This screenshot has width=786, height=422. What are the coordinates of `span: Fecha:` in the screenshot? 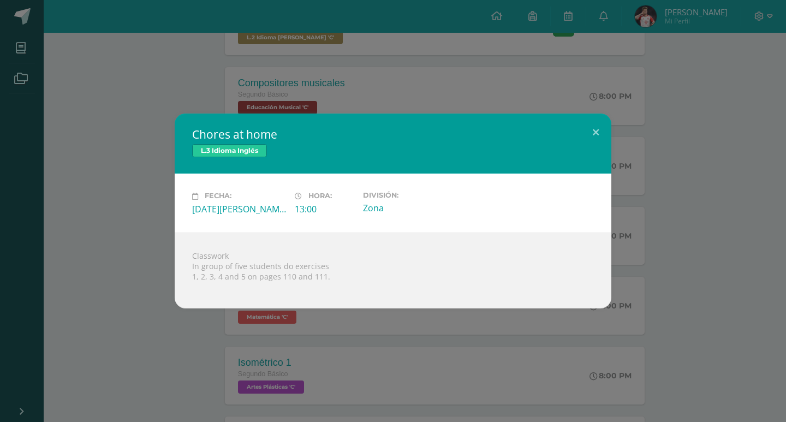 It's located at (218, 196).